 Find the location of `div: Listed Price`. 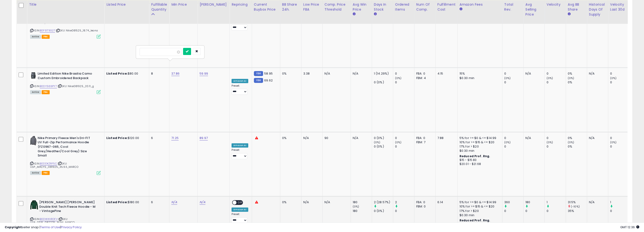

div: Listed Price is located at coordinates (127, 4).